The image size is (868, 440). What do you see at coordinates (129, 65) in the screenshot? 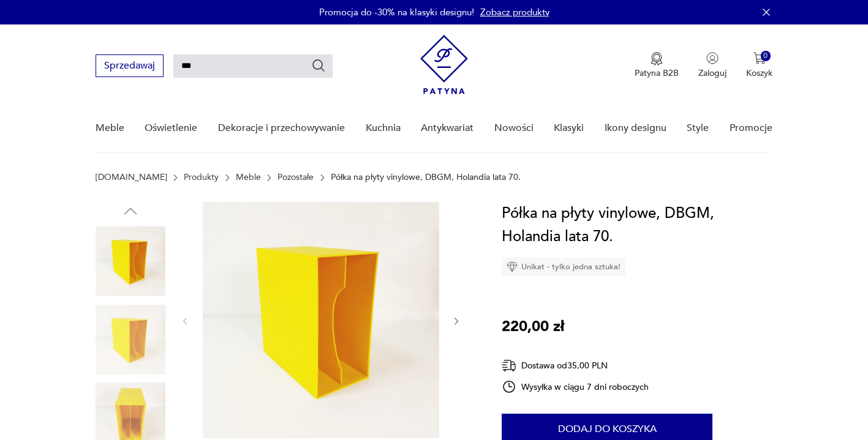
I see `button: Sprzedawaj` at bounding box center [129, 65].